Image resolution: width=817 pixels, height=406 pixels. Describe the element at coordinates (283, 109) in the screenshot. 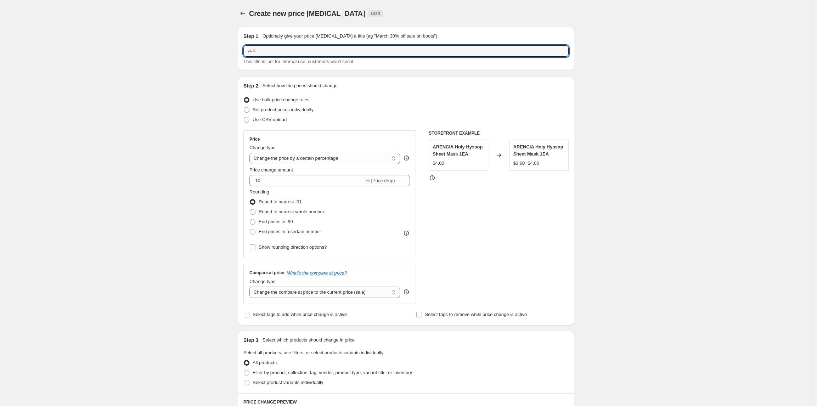

I see `span: Set product prices individually` at that location.